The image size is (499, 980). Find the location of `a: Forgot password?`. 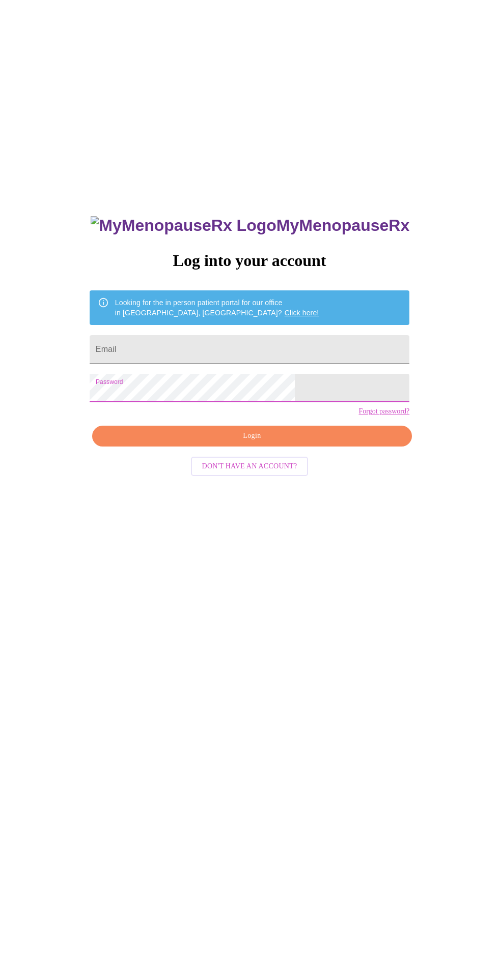

a: Forgot password? is located at coordinates (384, 412).